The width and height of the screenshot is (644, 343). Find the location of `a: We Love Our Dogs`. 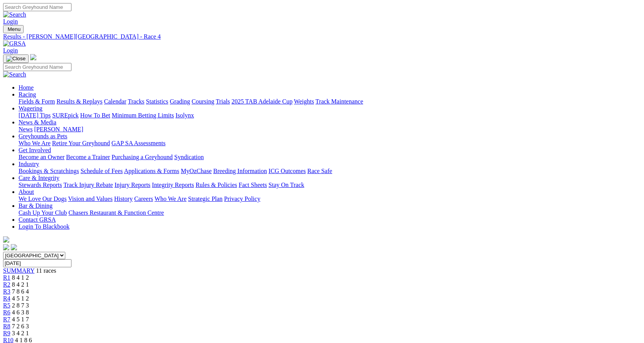

a: We Love Our Dogs is located at coordinates (42, 198).